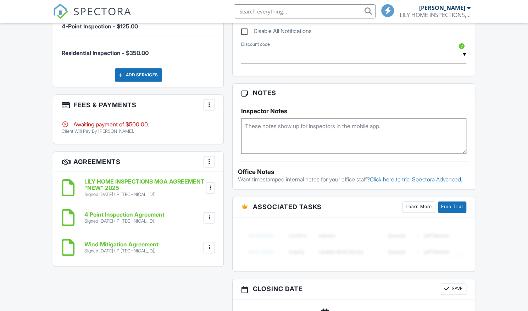 Image resolution: width=528 pixels, height=311 pixels. What do you see at coordinates (124, 215) in the screenshot?
I see `h6: 4 Point Inspection Agreement` at bounding box center [124, 215].